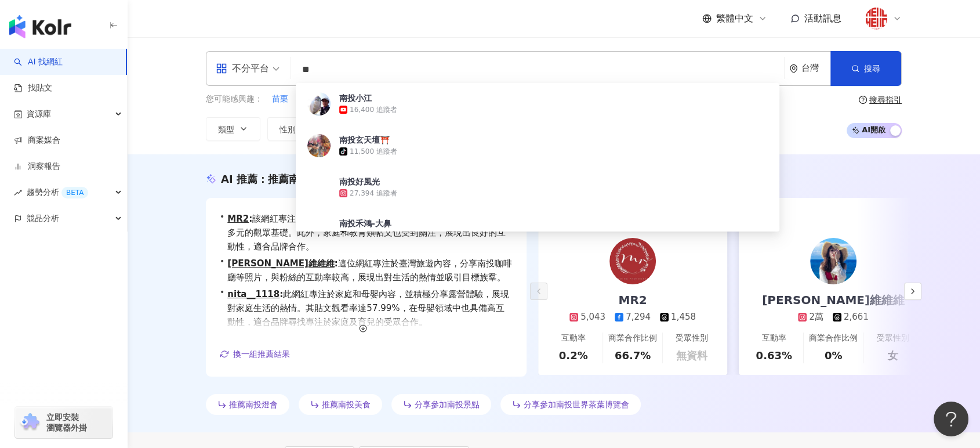 The width and height of the screenshot is (980, 448). Describe the element at coordinates (234, 99) in the screenshot. I see `span: 您可能感興趣：` at that location.